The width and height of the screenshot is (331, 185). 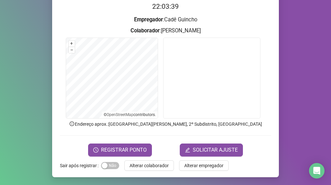 I want to click on span: Alterar colaborador, so click(x=149, y=166).